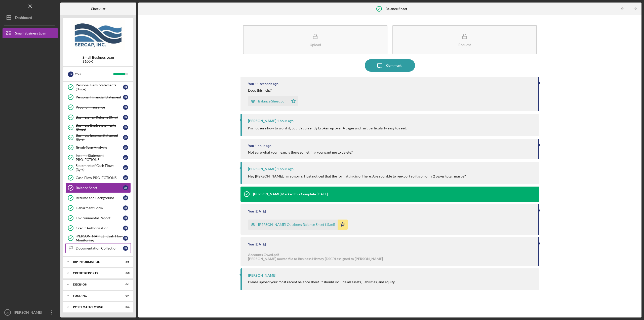 The width and height of the screenshot is (644, 320). Describe the element at coordinates (98, 188) in the screenshot. I see `a: Balance SheetJK` at that location.